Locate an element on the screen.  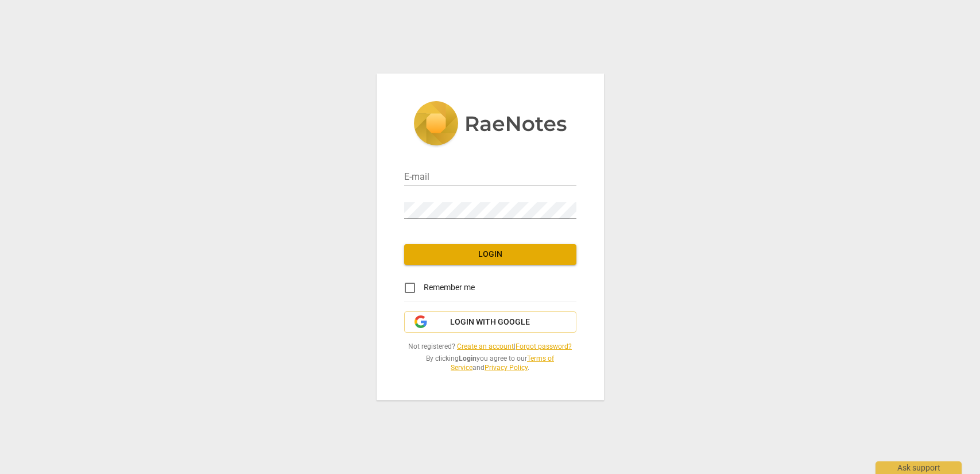
button: Login with Google is located at coordinates (490, 322).